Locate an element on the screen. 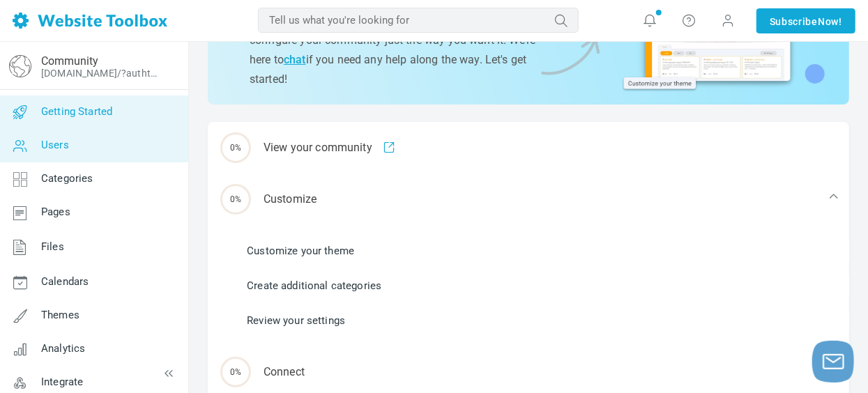 Image resolution: width=868 pixels, height=393 pixels. div: View your community is located at coordinates (529, 147).